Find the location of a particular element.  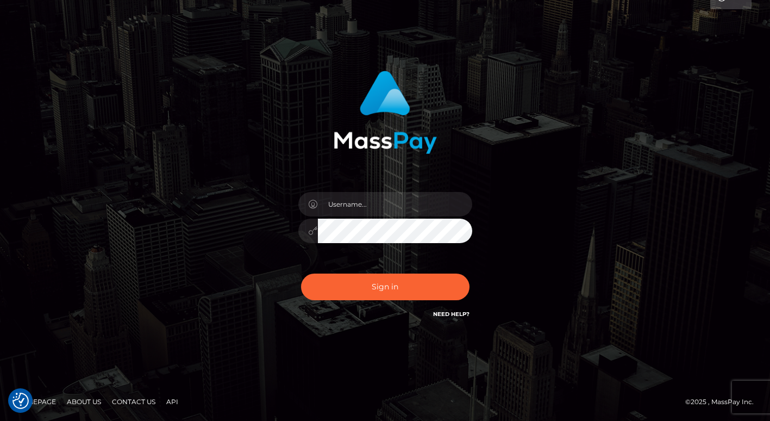

button: Sign in is located at coordinates (385, 286).